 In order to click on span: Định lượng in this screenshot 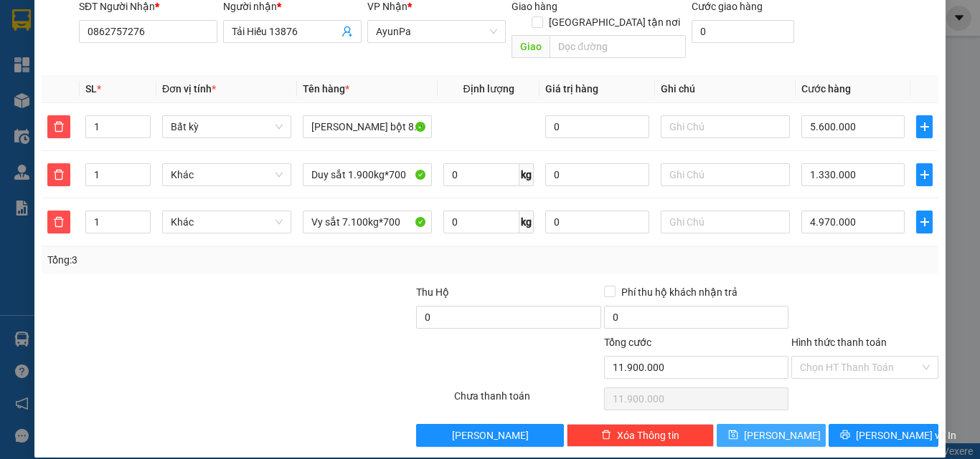, I will do `click(488, 89)`.